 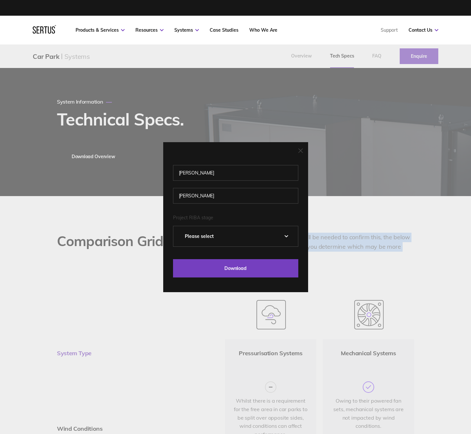 What do you see at coordinates (423, 30) in the screenshot?
I see `a: Contact Us` at bounding box center [423, 30].